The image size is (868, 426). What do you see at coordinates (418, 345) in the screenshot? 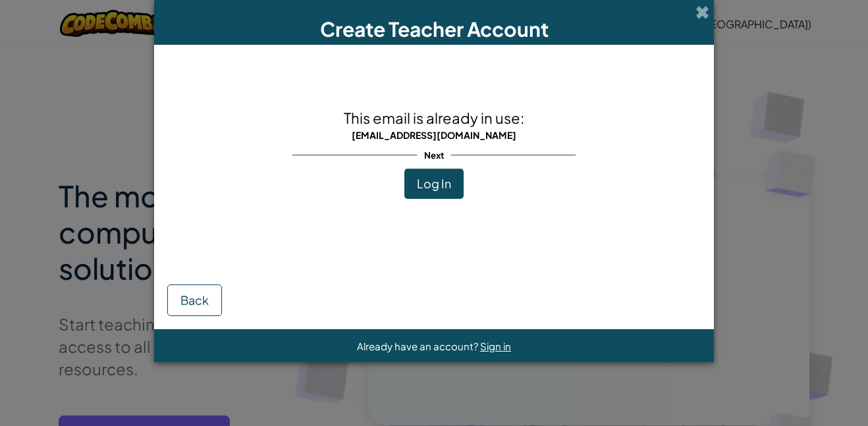
I see `span: Already have an account?` at bounding box center [418, 345].